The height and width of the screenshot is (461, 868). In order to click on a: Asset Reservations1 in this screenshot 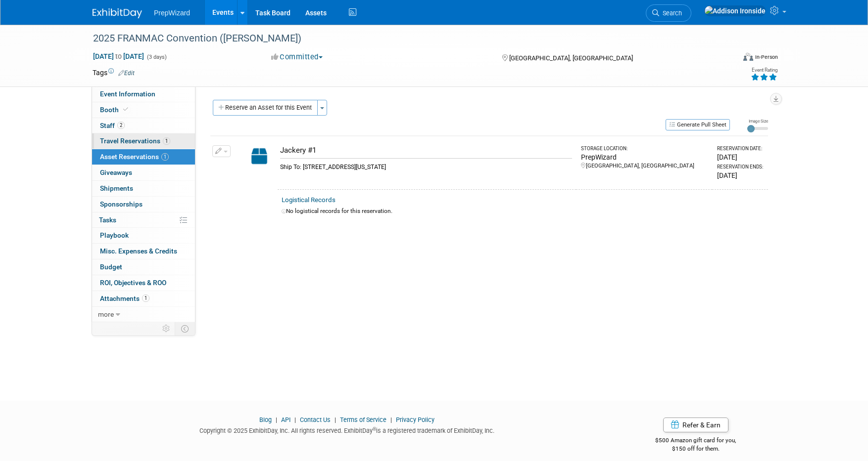, I will do `click(144, 157)`.